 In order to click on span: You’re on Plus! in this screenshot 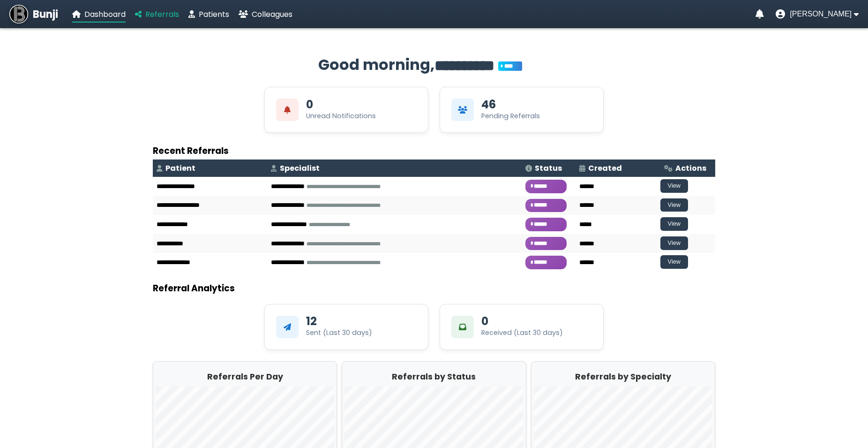, I will do `click(510, 66)`.